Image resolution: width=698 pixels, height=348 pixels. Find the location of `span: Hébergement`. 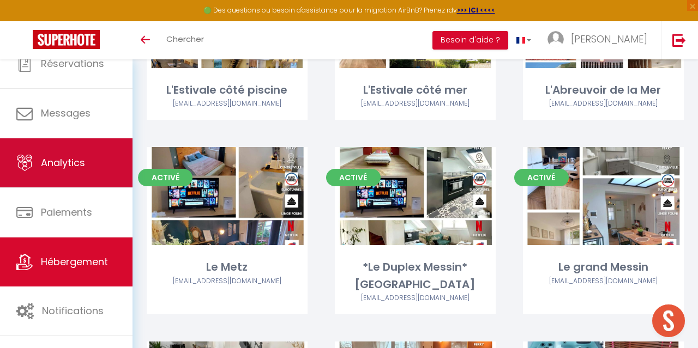

span: Hébergement is located at coordinates (74, 262).